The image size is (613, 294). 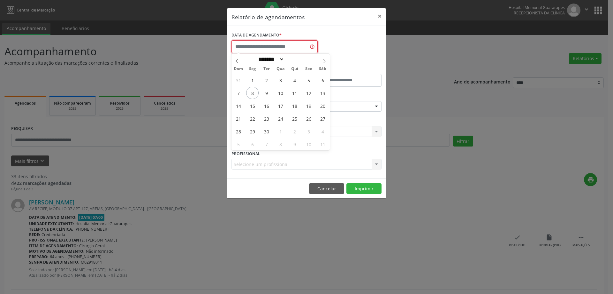 What do you see at coordinates (323, 80) in the screenshot?
I see `span: Setembro 6, 2025` at bounding box center [323, 80].